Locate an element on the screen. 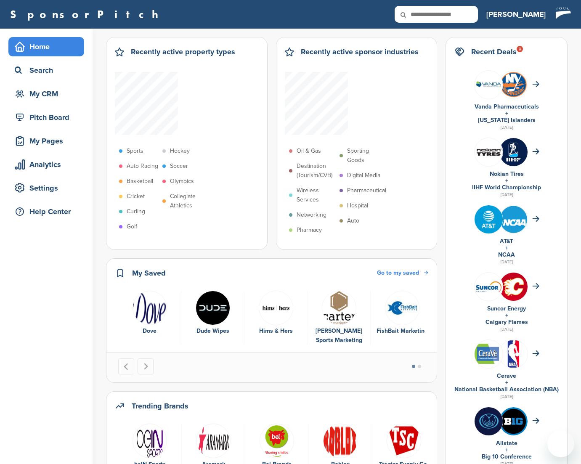  div: 4 of 6 is located at coordinates (339, 318).